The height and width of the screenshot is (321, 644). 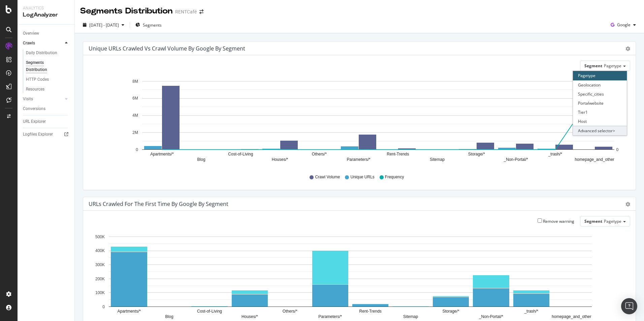 I want to click on div: Resources, so click(x=35, y=89).